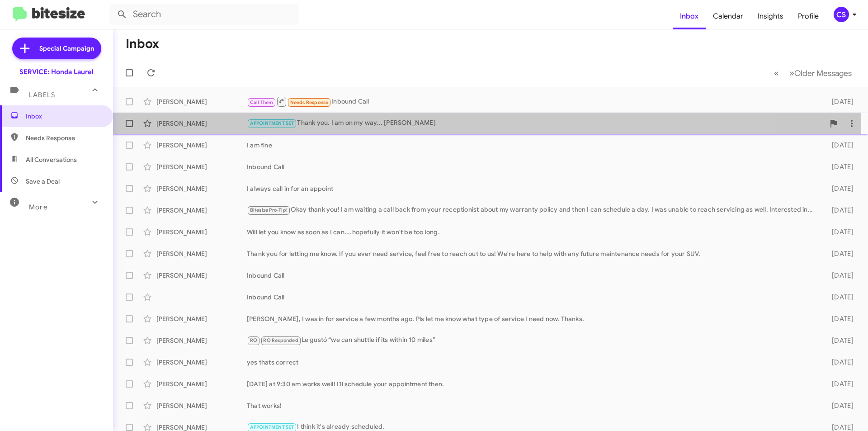 Image resolution: width=868 pixels, height=431 pixels. I want to click on span: Labels, so click(42, 95).